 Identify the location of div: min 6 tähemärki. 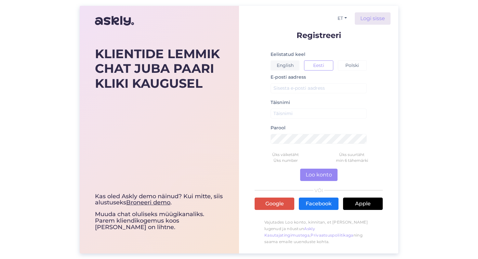
(352, 161).